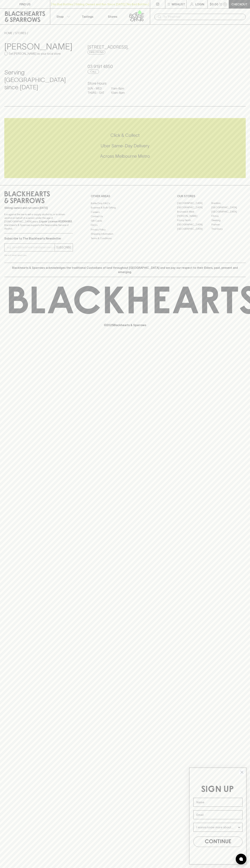 Image resolution: width=250 pixels, height=868 pixels. I want to click on p: $0.00, so click(214, 5).